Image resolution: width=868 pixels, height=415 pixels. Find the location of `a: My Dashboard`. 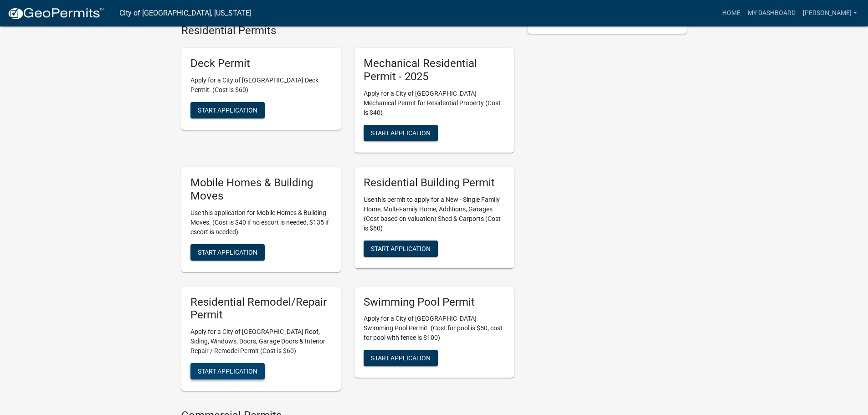

a: My Dashboard is located at coordinates (771, 13).